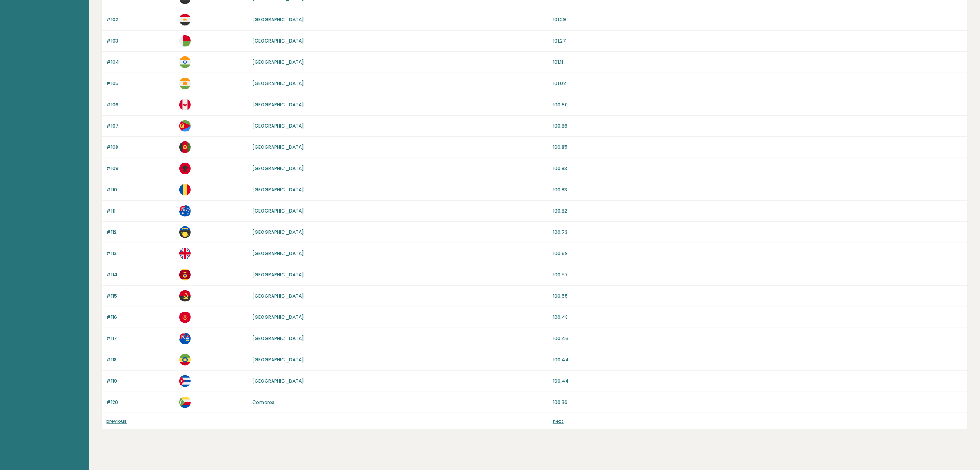 The height and width of the screenshot is (470, 980). What do you see at coordinates (185, 105) in the screenshot?
I see `img: ca.svg` at bounding box center [185, 105].